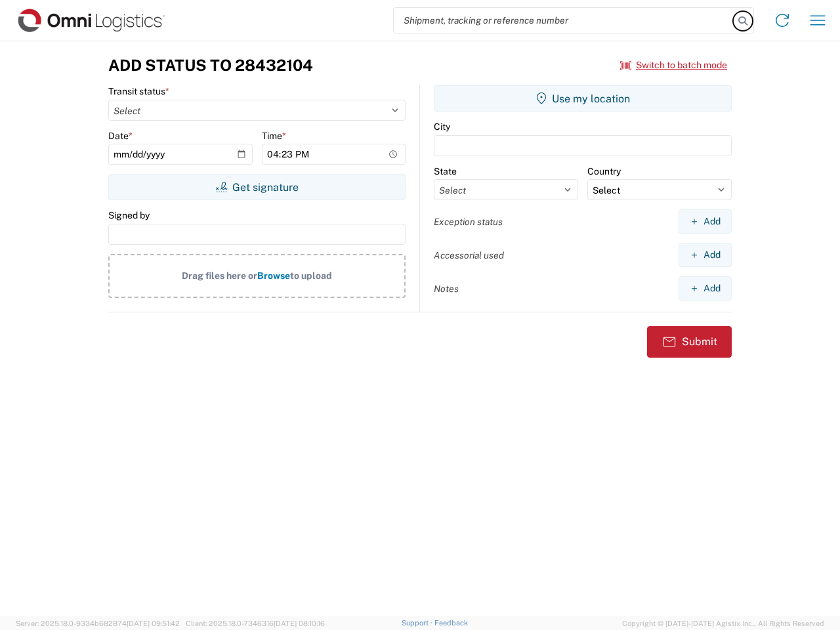  What do you see at coordinates (274, 136) in the screenshot?
I see `label: Time` at bounding box center [274, 136].